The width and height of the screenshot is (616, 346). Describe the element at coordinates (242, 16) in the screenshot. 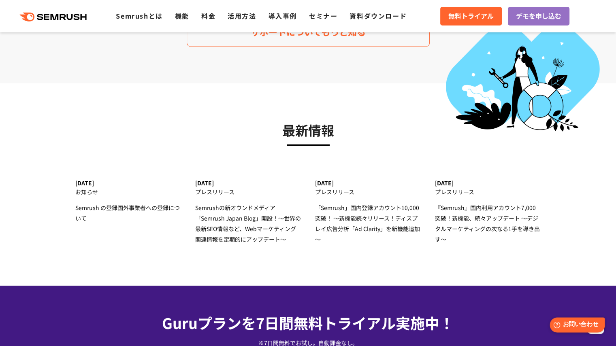

I see `a: 活用方法` at that location.